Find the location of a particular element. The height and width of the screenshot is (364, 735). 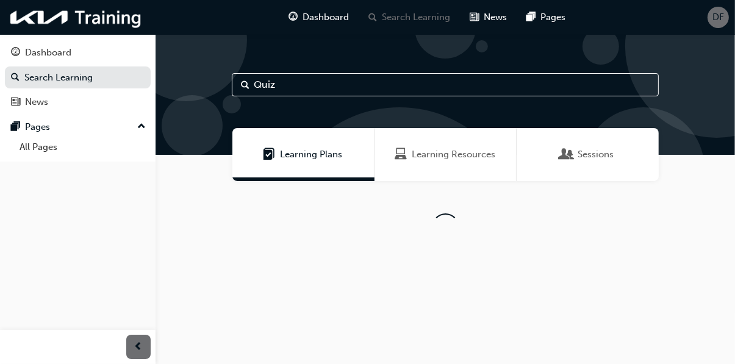

a: All Pages is located at coordinates (82, 147).